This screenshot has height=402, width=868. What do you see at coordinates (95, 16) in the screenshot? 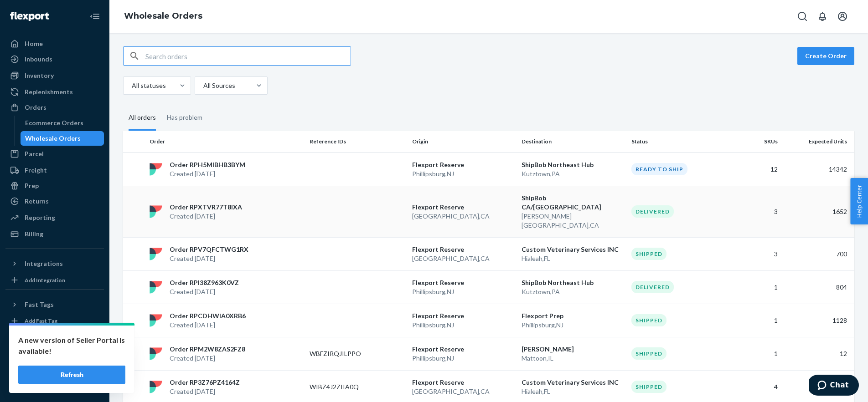
I see `button: Close Navigation` at bounding box center [95, 16].